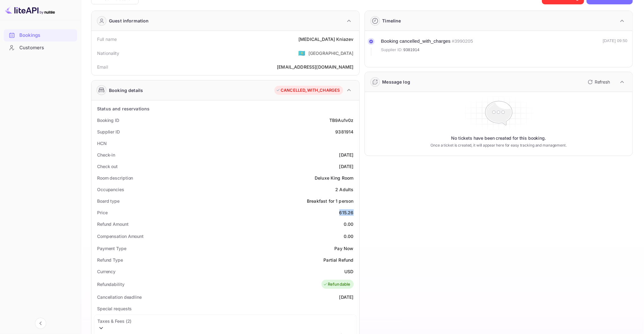 The image size is (644, 334). I want to click on span: 9381914, so click(411, 50).